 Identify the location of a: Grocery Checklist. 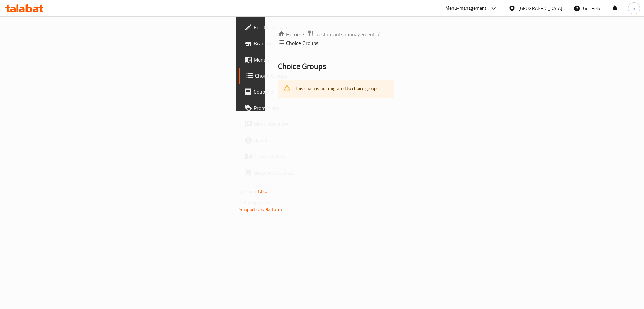
(292, 172).